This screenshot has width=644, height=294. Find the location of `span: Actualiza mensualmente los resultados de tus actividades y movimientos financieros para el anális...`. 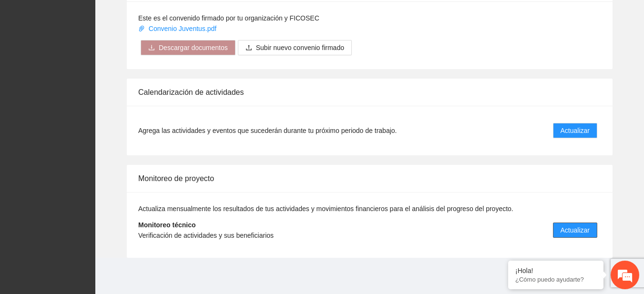

span: Actualiza mensualmente los resultados de tus actividades y movimientos financieros para el anális... is located at coordinates (325, 208).